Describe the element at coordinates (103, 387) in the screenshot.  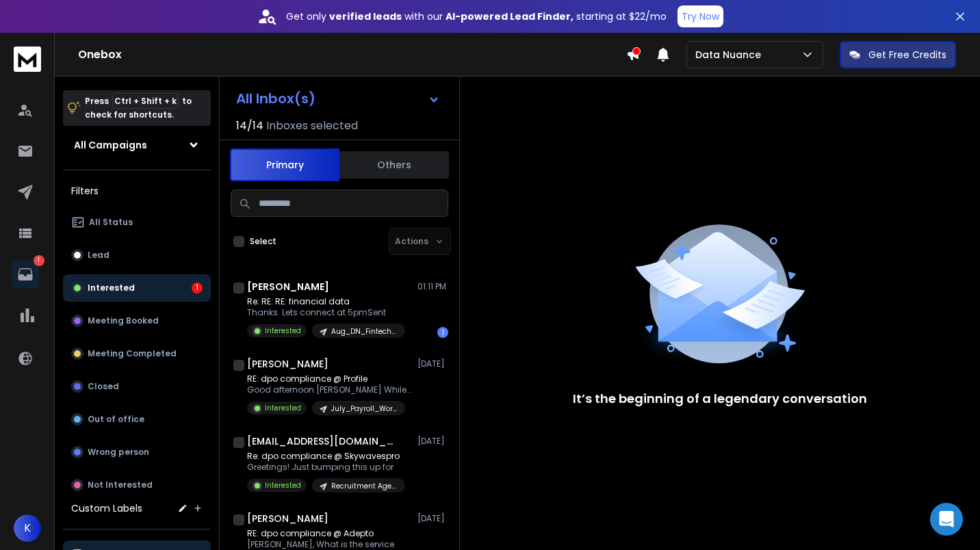
I see `p: Closed` at that location.